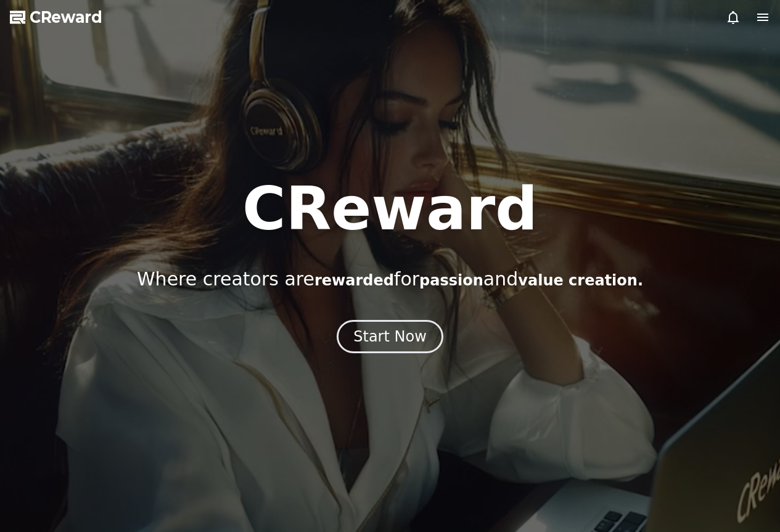 Image resolution: width=780 pixels, height=532 pixels. What do you see at coordinates (390, 209) in the screenshot?
I see `h1: CReward` at bounding box center [390, 209].